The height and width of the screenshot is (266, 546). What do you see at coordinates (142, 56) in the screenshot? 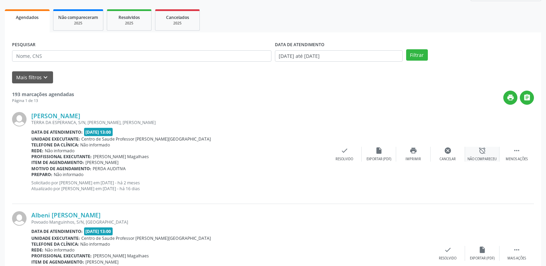
I see `input: Nome, CNS` at bounding box center [142, 56].